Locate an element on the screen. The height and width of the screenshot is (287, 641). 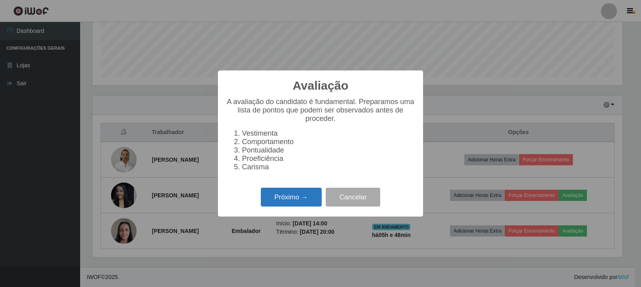
p: A avaliação do candidato é fundamental. Preparamos uma lista de pontos que podem ser observados a... is located at coordinates (321, 110).